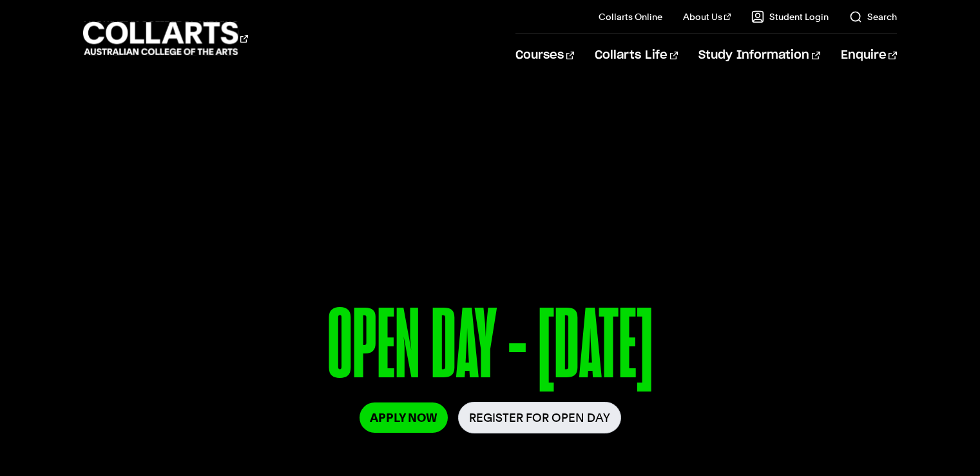 Image resolution: width=980 pixels, height=476 pixels. Describe the element at coordinates (630, 17) in the screenshot. I see `a: Collarts Online` at that location.